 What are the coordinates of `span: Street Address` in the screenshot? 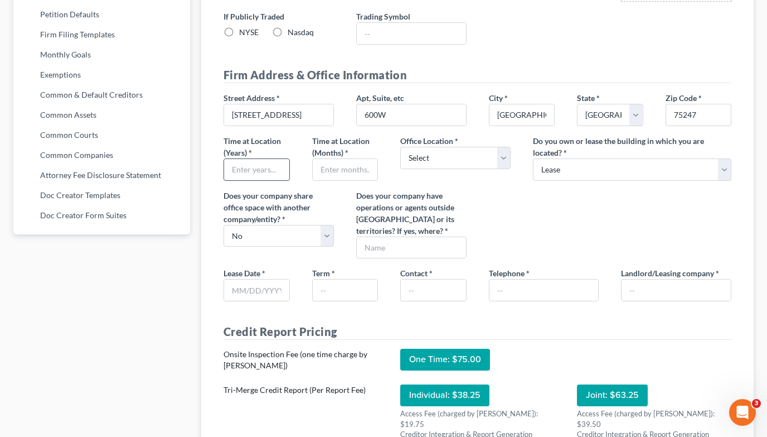 It's located at (249, 98).